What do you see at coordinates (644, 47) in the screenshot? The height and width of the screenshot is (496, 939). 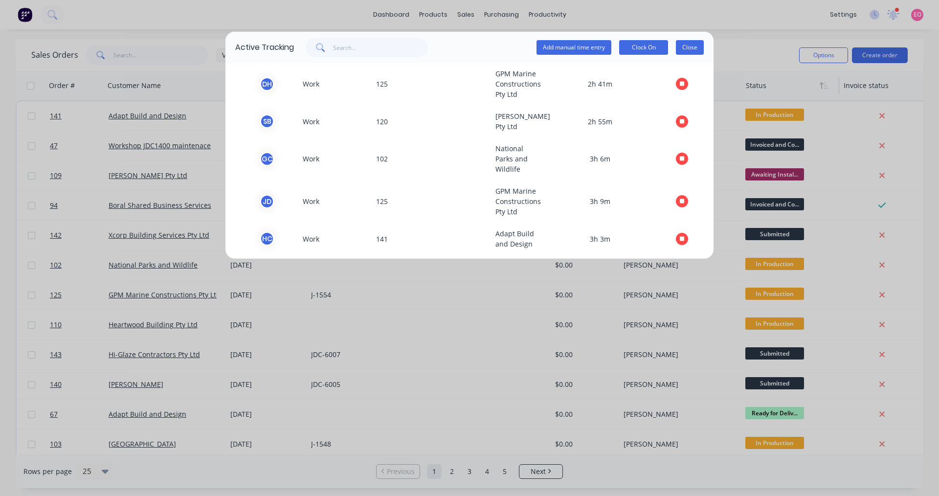 I see `button: Clock On` at bounding box center [644, 47].